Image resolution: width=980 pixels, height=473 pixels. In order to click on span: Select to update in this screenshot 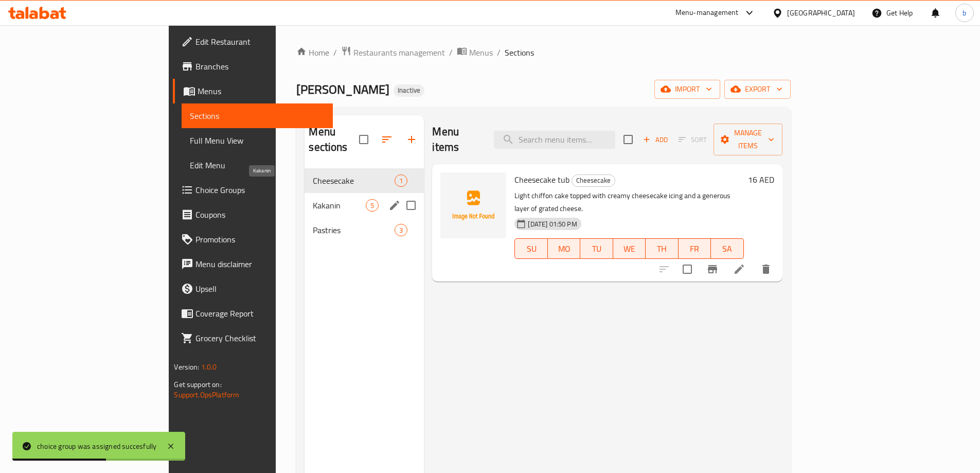, I will do `click(687, 269)`.